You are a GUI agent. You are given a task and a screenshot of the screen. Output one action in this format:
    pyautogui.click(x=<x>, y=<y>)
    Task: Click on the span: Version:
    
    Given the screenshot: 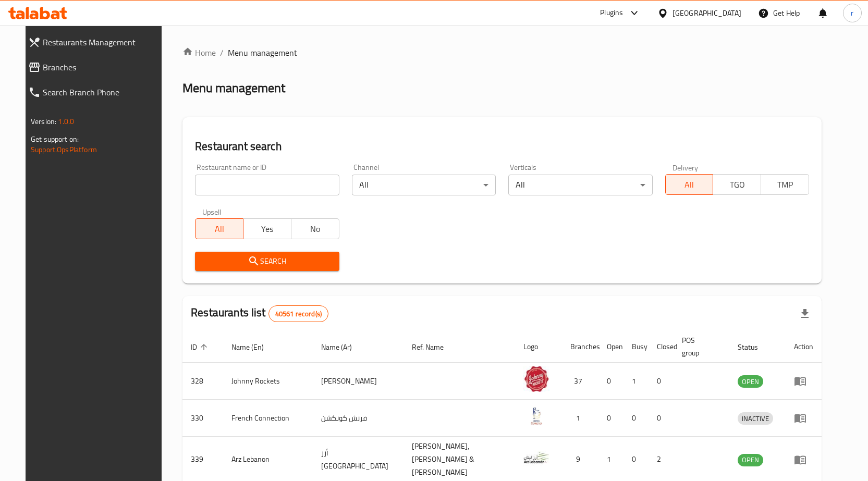 What is the action you would take?
    pyautogui.click(x=43, y=122)
    